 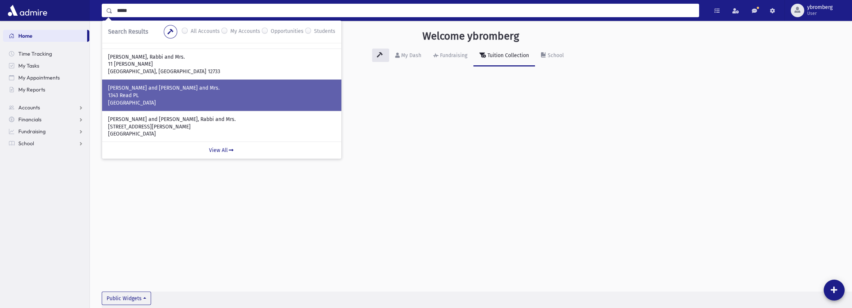 What do you see at coordinates (453, 55) in the screenshot?
I see `div: Fundraising` at bounding box center [453, 55].